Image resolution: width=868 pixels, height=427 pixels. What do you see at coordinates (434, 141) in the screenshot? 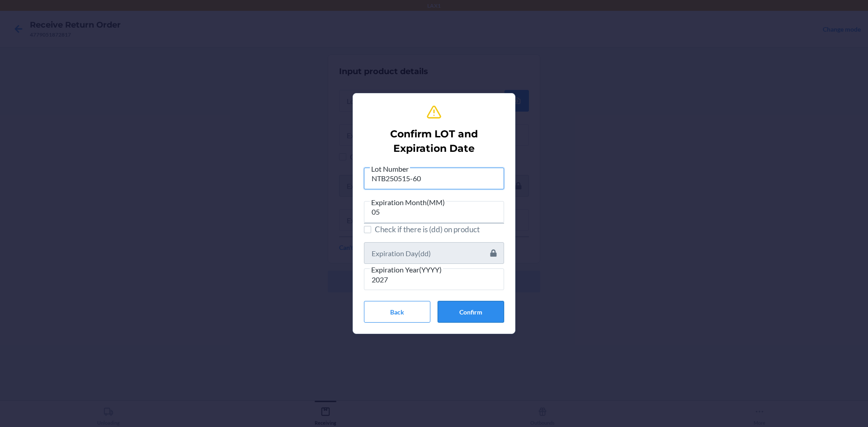
I see `h2: Confirm LOT and Expiration Date` at bounding box center [434, 141].